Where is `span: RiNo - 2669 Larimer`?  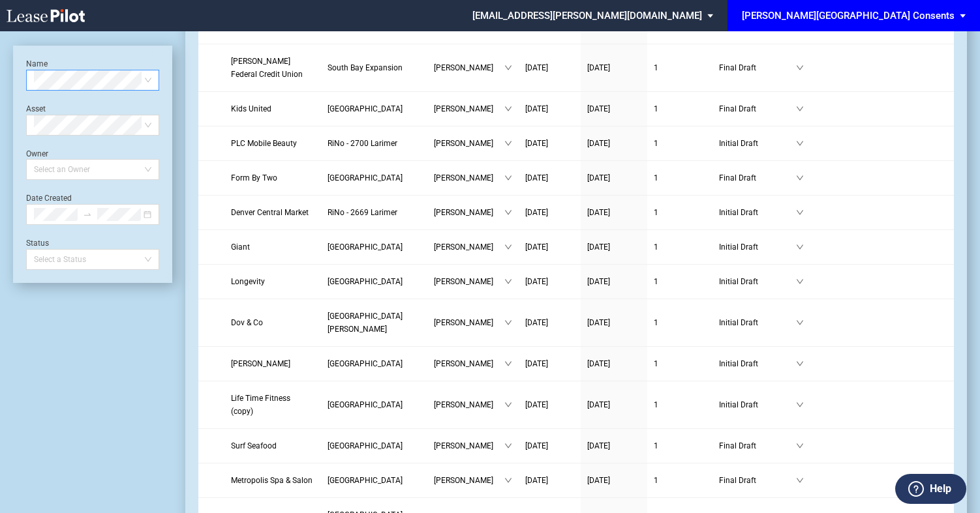 span: RiNo - 2669 Larimer is located at coordinates (362, 213).